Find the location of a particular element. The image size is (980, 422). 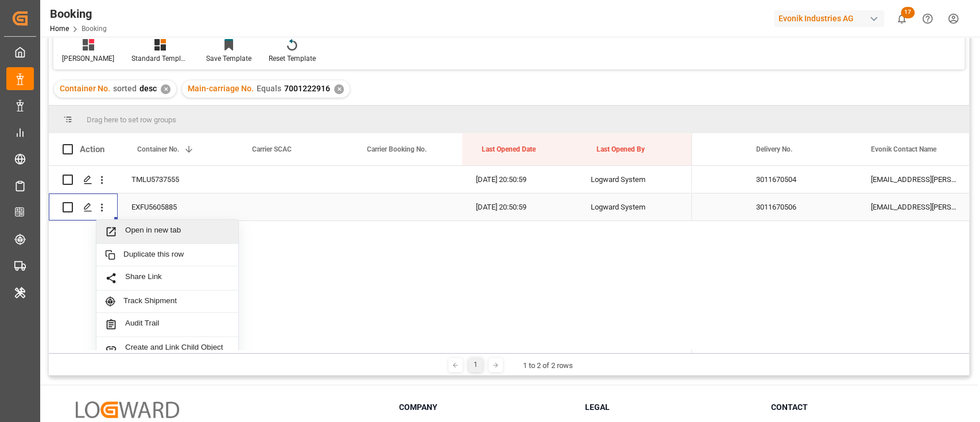

span: Main-carriage No. is located at coordinates (221, 88).